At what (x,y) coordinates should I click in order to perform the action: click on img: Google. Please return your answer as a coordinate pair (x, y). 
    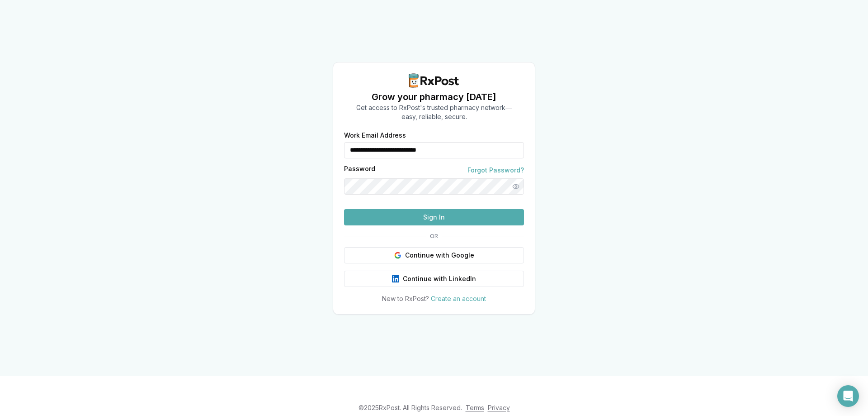
    Looking at the image, I should click on (398, 255).